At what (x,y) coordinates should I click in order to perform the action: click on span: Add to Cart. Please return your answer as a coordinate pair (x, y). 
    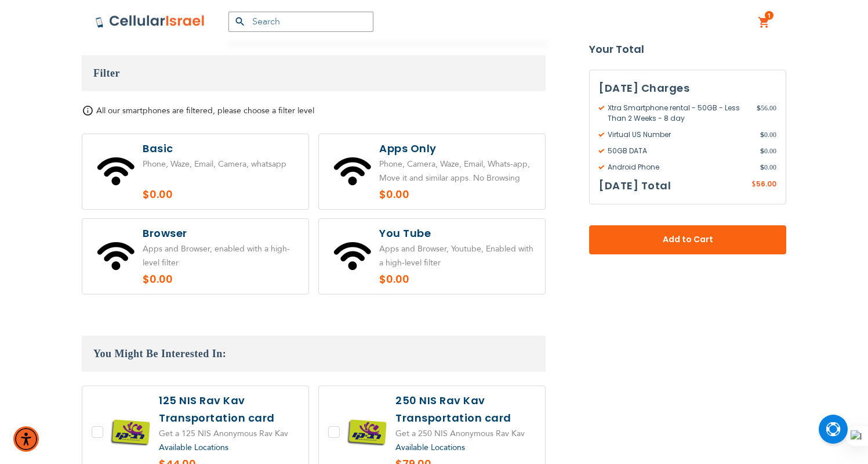
    Looking at the image, I should click on (688, 240).